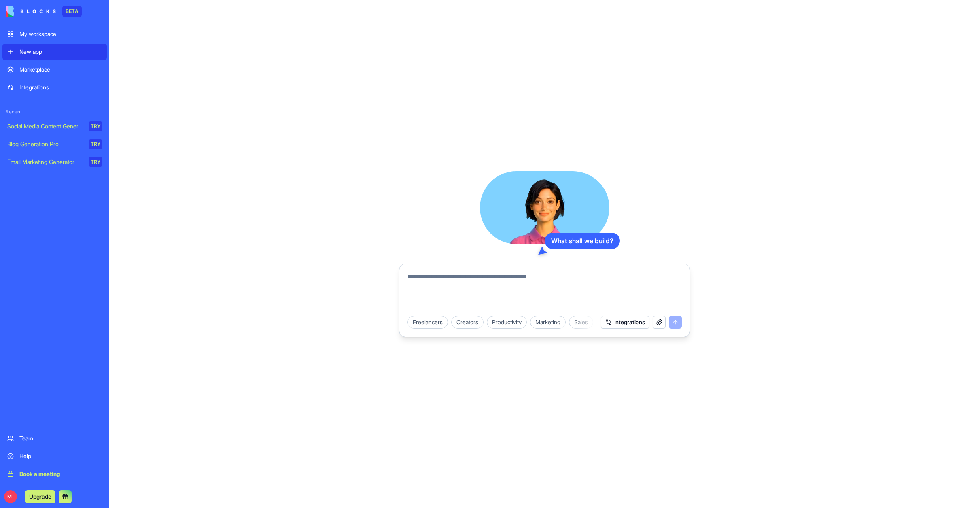 This screenshot has height=508, width=980. What do you see at coordinates (506, 322) in the screenshot?
I see `div: Productivity` at bounding box center [506, 322].